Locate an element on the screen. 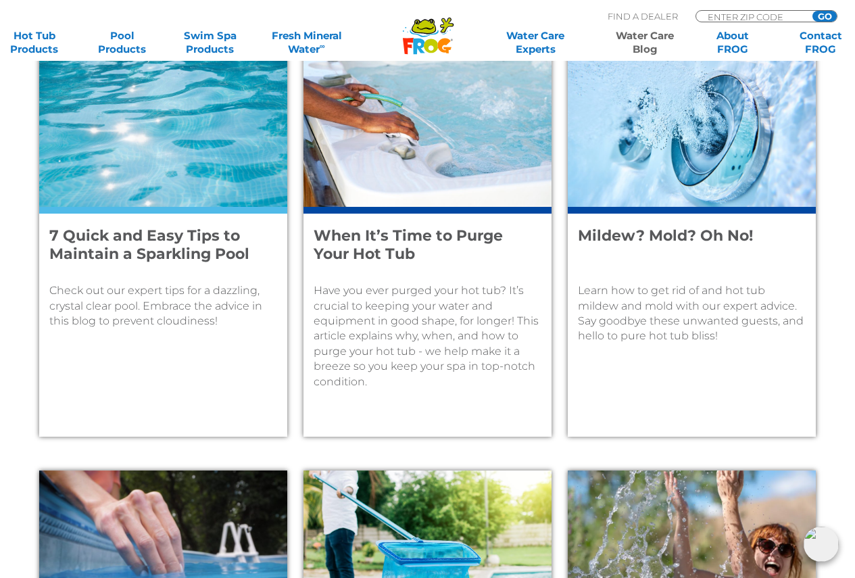 Image resolution: width=855 pixels, height=578 pixels. a: Overhead shot of pool water that gleams in the sunlight7 Quick and Easy Tips to Maintain a Sparkl... is located at coordinates (163, 235).